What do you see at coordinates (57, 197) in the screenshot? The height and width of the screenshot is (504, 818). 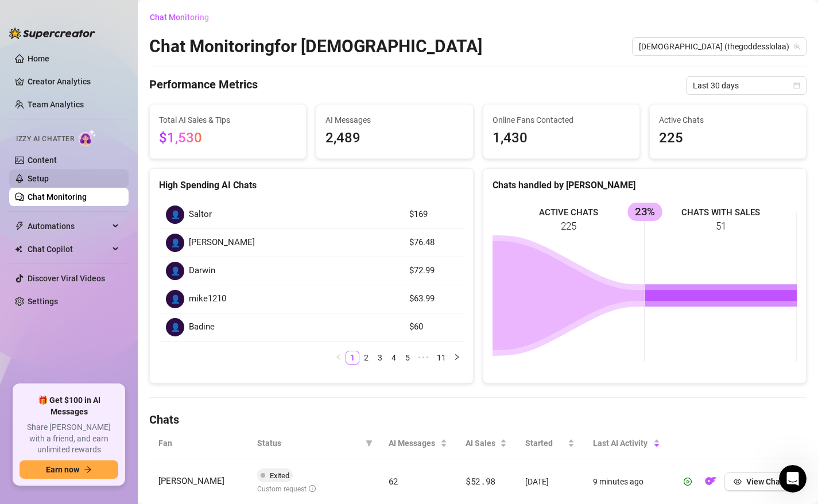 I see `a: Chat Monitoring` at bounding box center [57, 197].